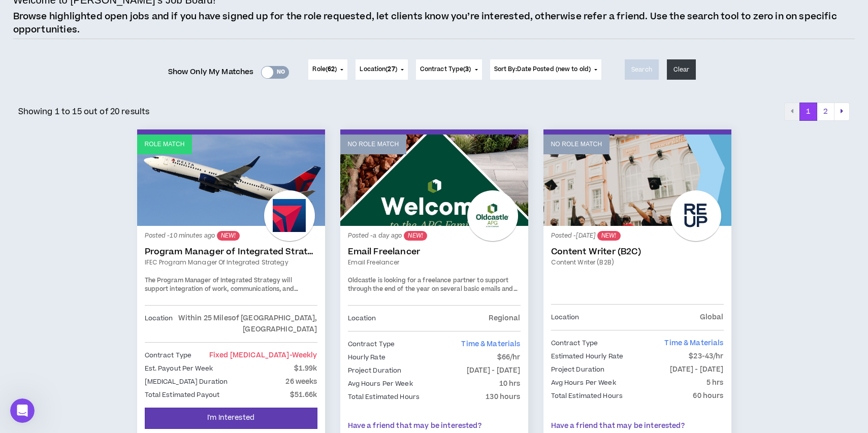 The image size is (868, 433). What do you see at coordinates (381, 70) in the screenshot?
I see `button: Location(27)` at bounding box center [381, 70].